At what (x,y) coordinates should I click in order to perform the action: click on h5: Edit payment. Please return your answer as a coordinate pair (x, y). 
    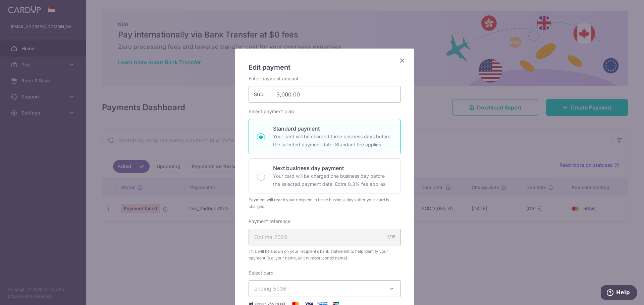
    Looking at the image, I should click on (324, 67).